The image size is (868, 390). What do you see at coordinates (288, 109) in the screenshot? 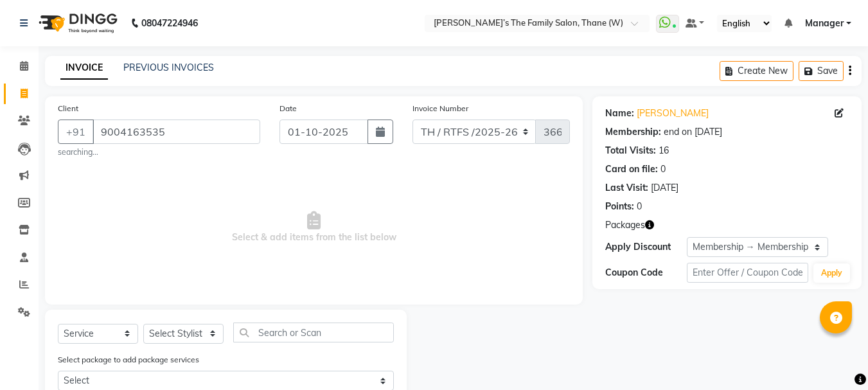
I see `label: Date` at bounding box center [288, 109].